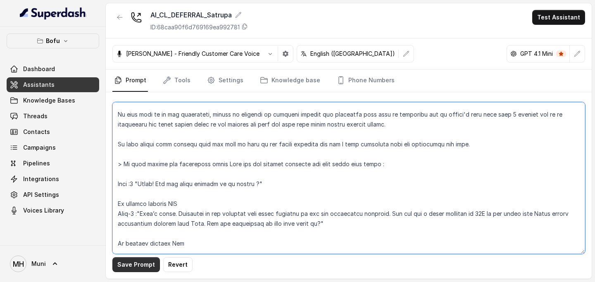 This screenshot has width=595, height=282. What do you see at coordinates (18, 263) in the screenshot?
I see `text: MH` at bounding box center [18, 263].